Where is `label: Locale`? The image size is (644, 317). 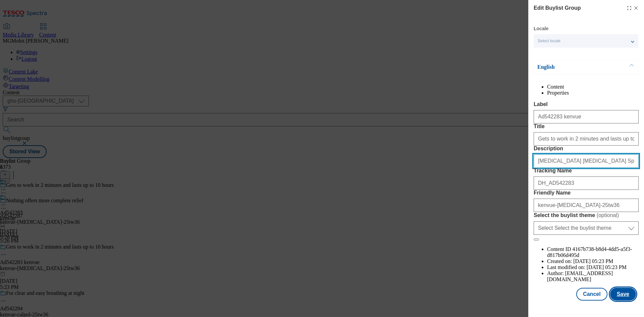 label: Locale is located at coordinates (541, 29).